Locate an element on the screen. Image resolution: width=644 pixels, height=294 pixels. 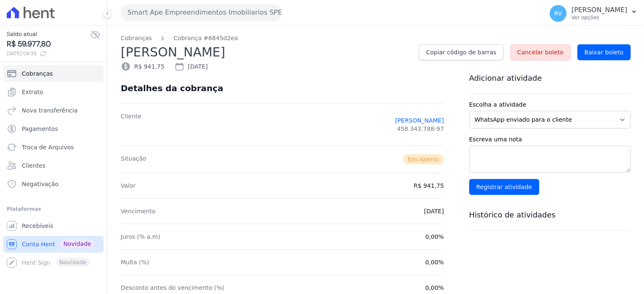
span: Pagamentos is located at coordinates (40, 129).